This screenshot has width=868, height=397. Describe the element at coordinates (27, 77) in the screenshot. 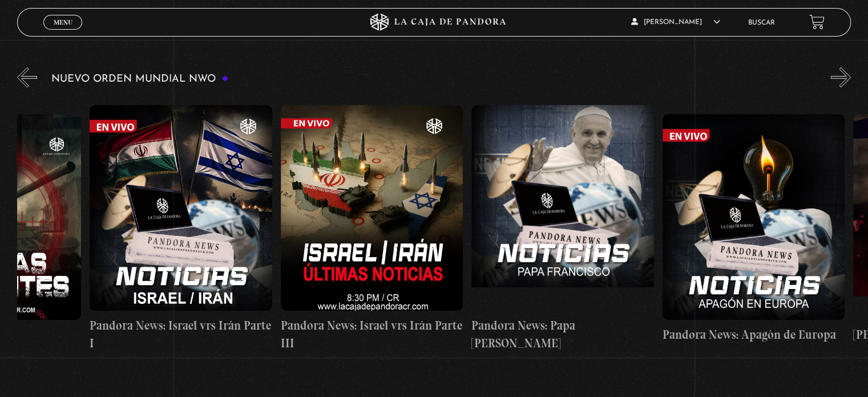

I see `button: Previous` at that location.